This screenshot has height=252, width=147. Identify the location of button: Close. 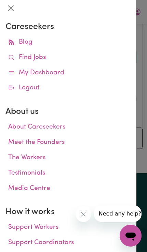
(11, 8).